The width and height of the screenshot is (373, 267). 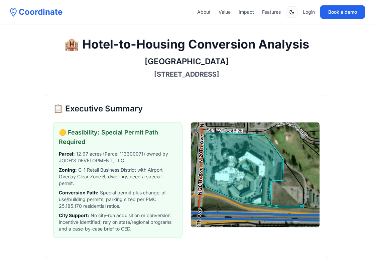 What do you see at coordinates (79, 192) in the screenshot?
I see `strong: Conversion Path :` at bounding box center [79, 192].